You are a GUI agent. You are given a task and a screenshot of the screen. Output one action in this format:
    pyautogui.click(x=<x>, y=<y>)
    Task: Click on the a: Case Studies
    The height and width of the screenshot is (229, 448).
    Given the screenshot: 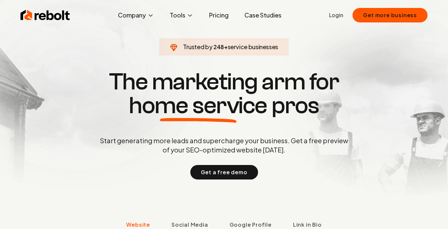 What is the action you would take?
    pyautogui.click(x=263, y=15)
    